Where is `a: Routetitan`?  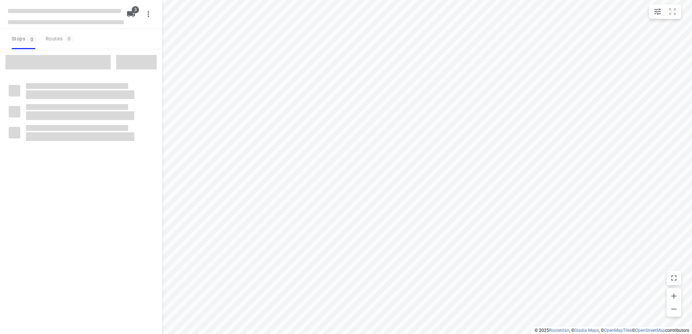 a: Routetitan is located at coordinates (559, 331).